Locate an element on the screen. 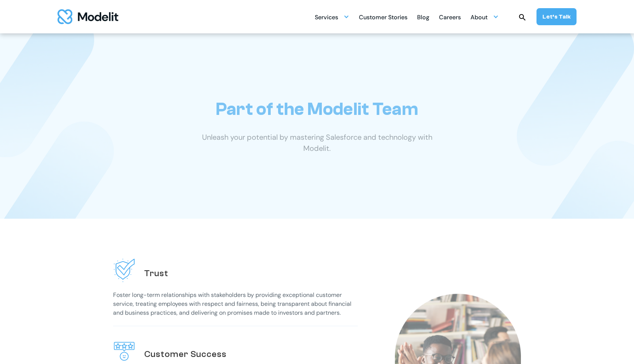 This screenshot has height=364, width=634. div: Let’s Talk is located at coordinates (556, 17).